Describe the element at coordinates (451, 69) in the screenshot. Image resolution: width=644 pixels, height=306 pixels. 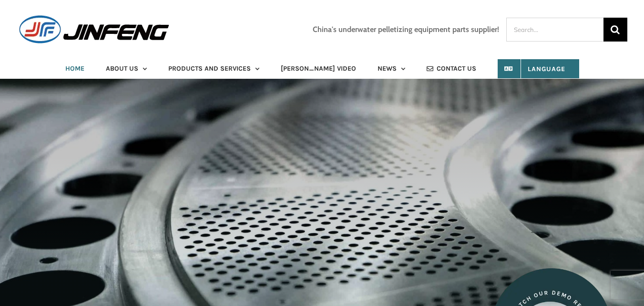
I see `a: CONTACT US` at that location.